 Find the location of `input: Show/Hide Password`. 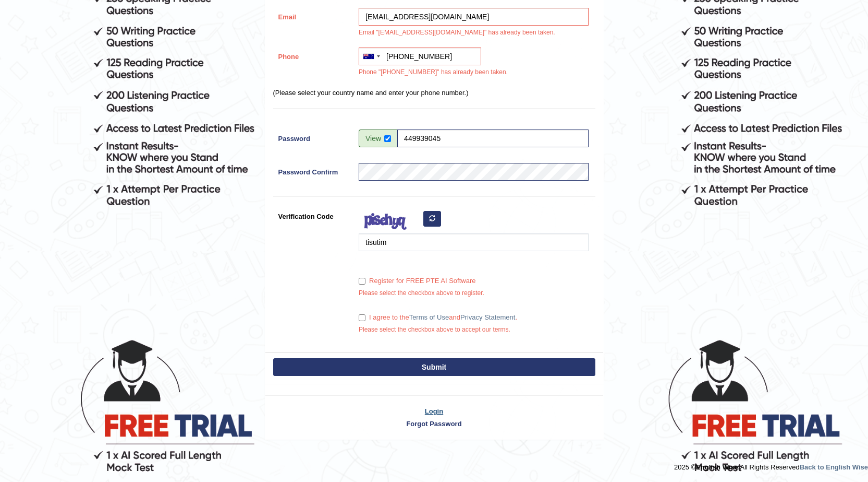

input: Show/Hide Password is located at coordinates (387, 139).